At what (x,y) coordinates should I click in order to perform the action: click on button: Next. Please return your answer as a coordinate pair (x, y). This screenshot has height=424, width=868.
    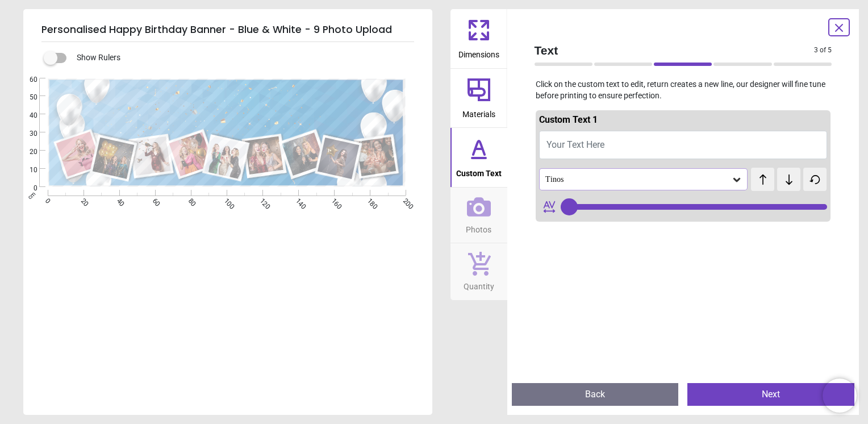
    Looking at the image, I should click on (771, 395).